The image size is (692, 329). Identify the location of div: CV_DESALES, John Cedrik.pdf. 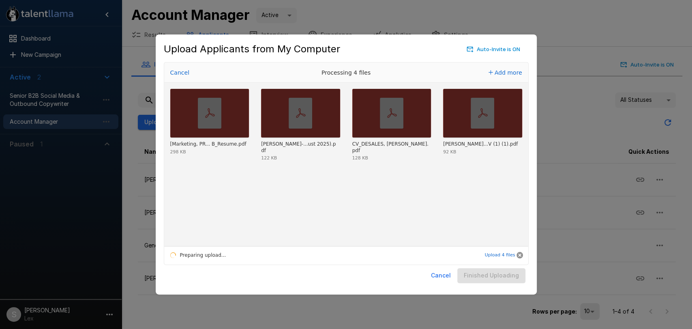
(391, 147).